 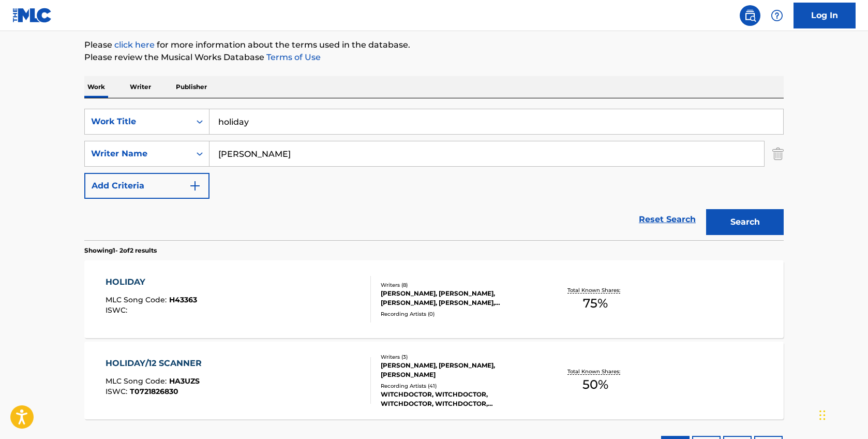 I want to click on img: search, so click(x=750, y=15).